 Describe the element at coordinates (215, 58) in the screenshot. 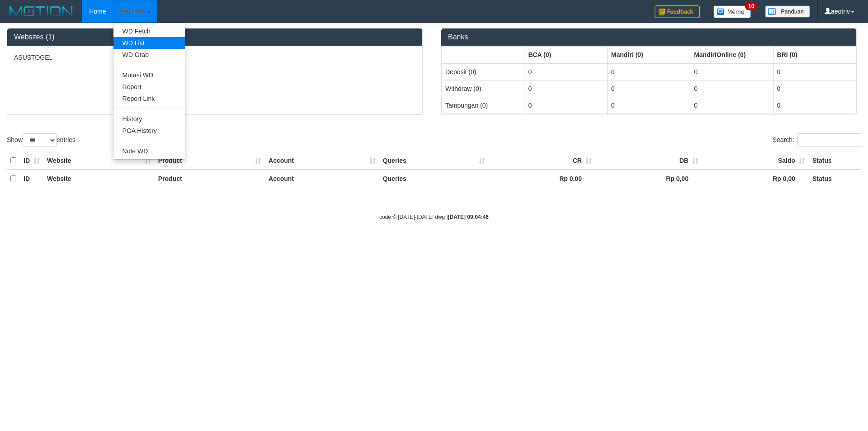

I see `p: ASUSTOGEL` at that location.